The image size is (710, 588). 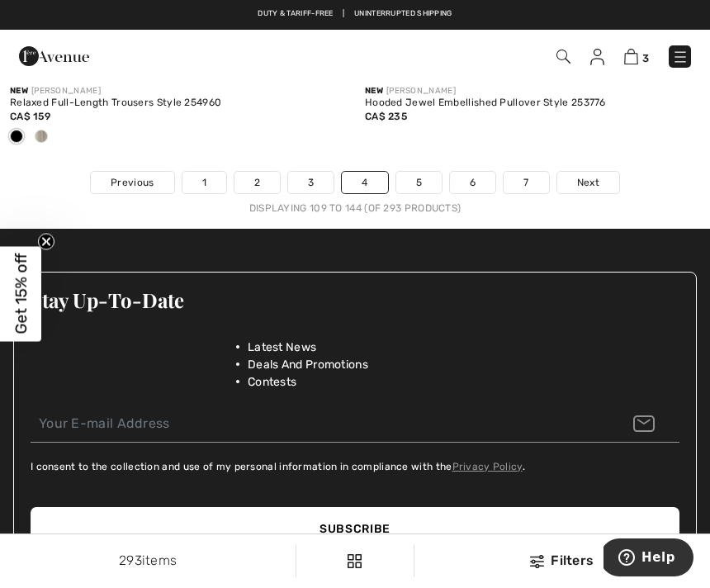 What do you see at coordinates (472, 182) in the screenshot?
I see `a: 6` at bounding box center [472, 182].